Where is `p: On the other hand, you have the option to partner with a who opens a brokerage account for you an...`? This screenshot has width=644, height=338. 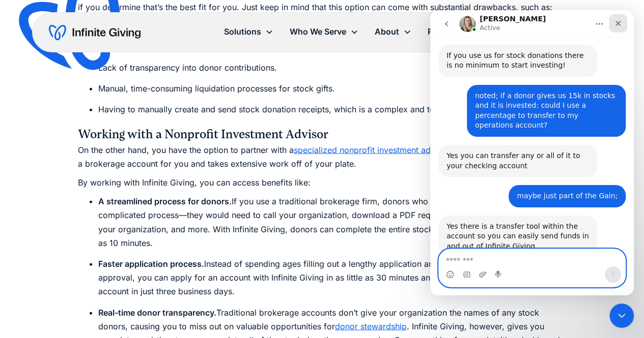 p: On the other hand, you have the option to partner with a who opens a brokerage account for you an... is located at coordinates (322, 157).